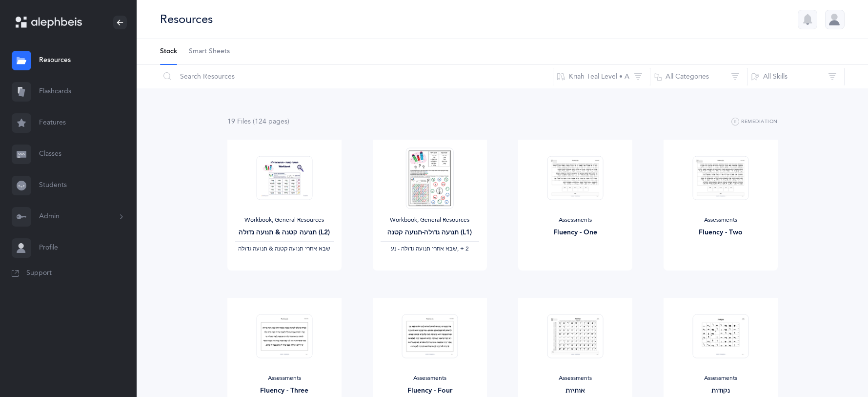 Image resolution: width=868 pixels, height=397 pixels. Describe the element at coordinates (424, 248) in the screenshot. I see `span: ‫שבא אחרי תנועה גדולה - נע‬` at that location.